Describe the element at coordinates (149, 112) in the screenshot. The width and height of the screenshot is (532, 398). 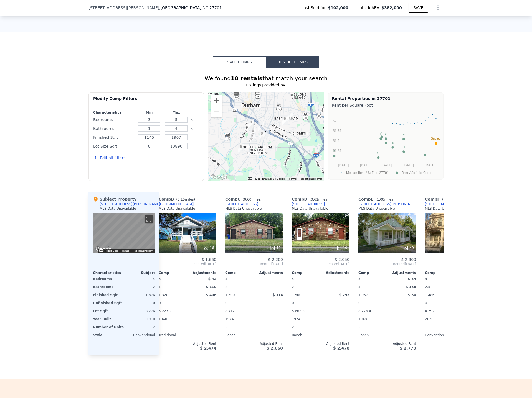
I see `div: Min` at that location.